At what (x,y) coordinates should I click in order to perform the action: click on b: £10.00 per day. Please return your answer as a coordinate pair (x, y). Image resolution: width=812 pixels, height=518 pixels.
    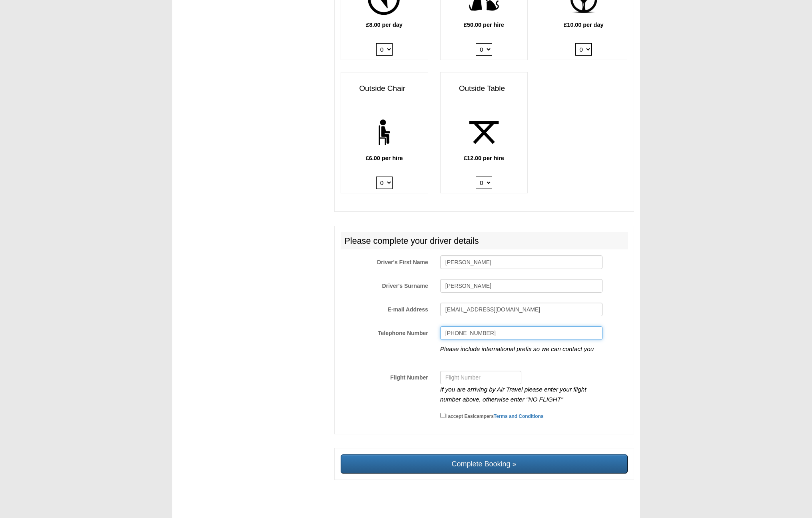
    Looking at the image, I should click on (583, 25).